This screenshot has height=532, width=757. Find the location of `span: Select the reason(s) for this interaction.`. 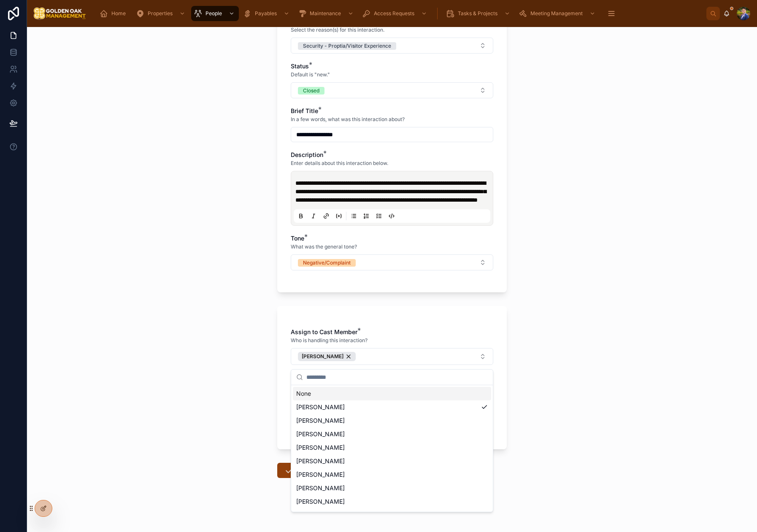

span: Select the reason(s) for this interaction. is located at coordinates (338, 30).